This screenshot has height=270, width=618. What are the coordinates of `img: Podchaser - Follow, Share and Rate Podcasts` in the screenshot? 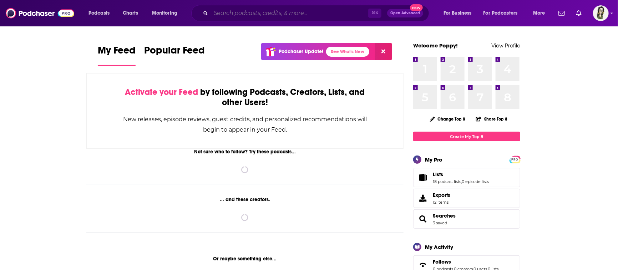 It's located at (40, 13).